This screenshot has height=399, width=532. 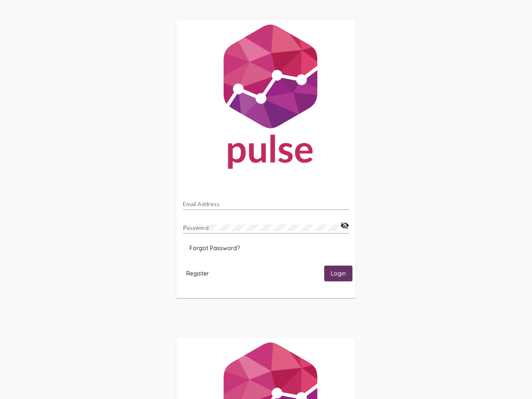 I want to click on button: Register, so click(x=197, y=273).